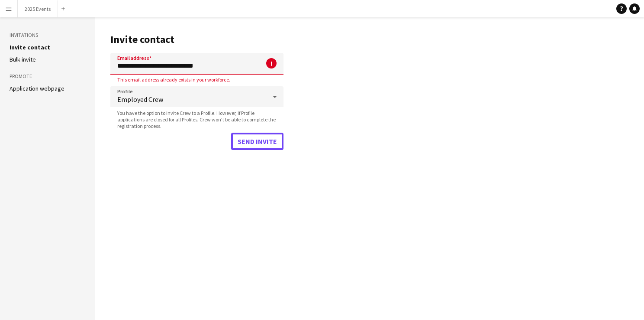 The image size is (644, 320). Describe the element at coordinates (192, 99) in the screenshot. I see `span: Employed Crew` at that location.